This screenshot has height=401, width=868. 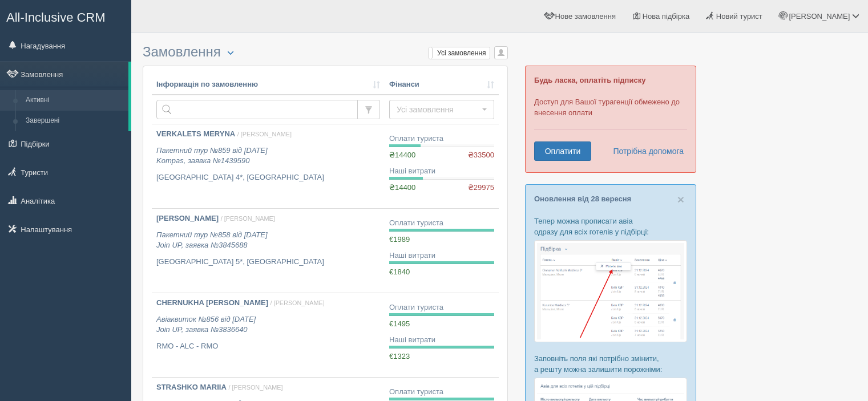 I want to click on span: ₴29975, so click(x=481, y=188).